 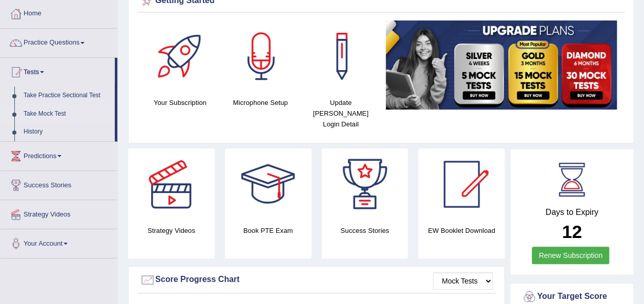 What do you see at coordinates (316, 280) in the screenshot?
I see `div: Score Progress Chart` at bounding box center [316, 280].